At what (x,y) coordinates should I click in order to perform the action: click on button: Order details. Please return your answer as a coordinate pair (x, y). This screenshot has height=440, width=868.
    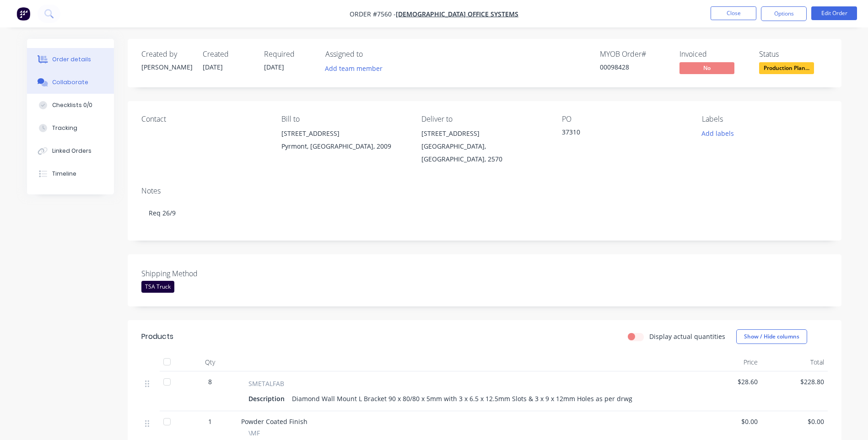
    Looking at the image, I should click on (70, 59).